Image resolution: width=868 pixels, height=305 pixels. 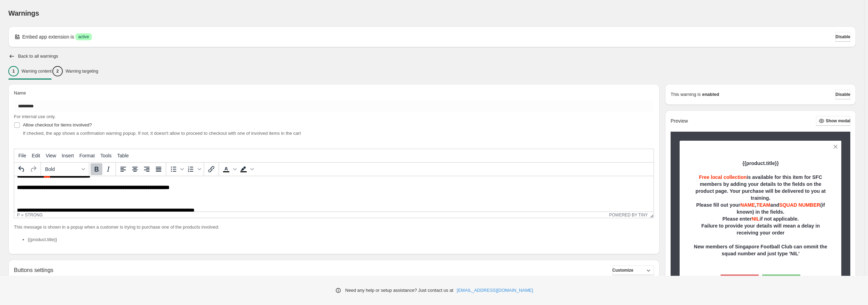 I want to click on button: Formats, so click(x=65, y=169).